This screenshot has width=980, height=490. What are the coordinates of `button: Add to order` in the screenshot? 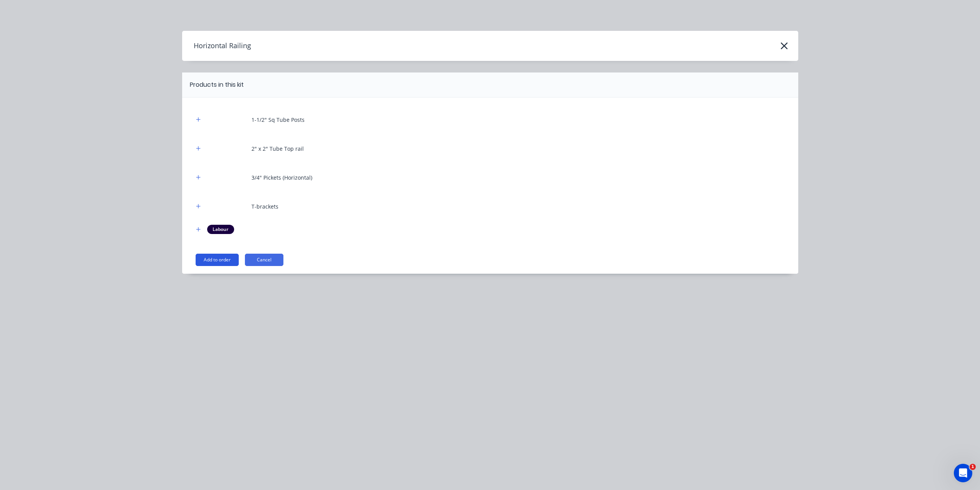 It's located at (217, 260).